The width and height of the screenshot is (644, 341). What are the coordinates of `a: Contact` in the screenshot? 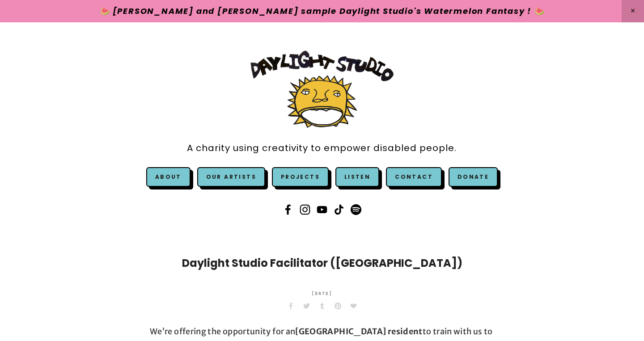 It's located at (414, 177).